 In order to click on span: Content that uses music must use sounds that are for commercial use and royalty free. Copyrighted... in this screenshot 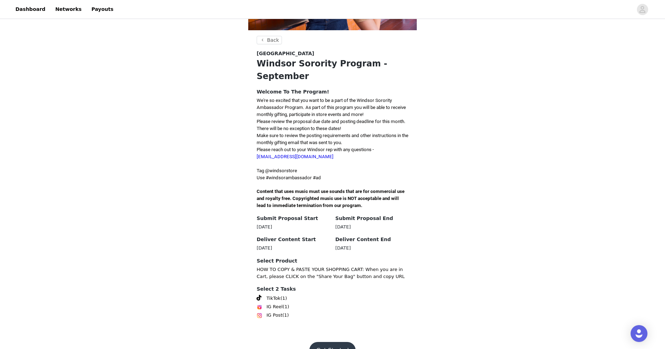, I will do `click(331, 198)`.